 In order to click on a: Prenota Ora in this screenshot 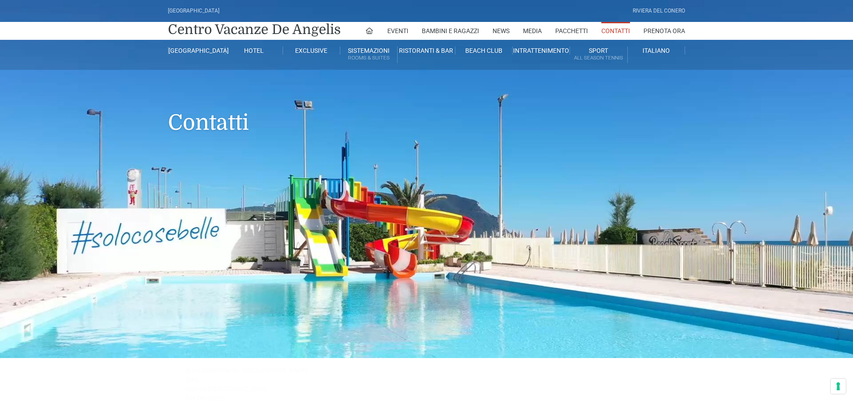, I will do `click(664, 31)`.